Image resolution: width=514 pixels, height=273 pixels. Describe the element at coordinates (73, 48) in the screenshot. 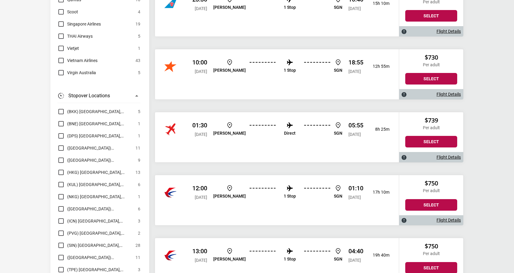

I see `span: Vietjet` at that location.